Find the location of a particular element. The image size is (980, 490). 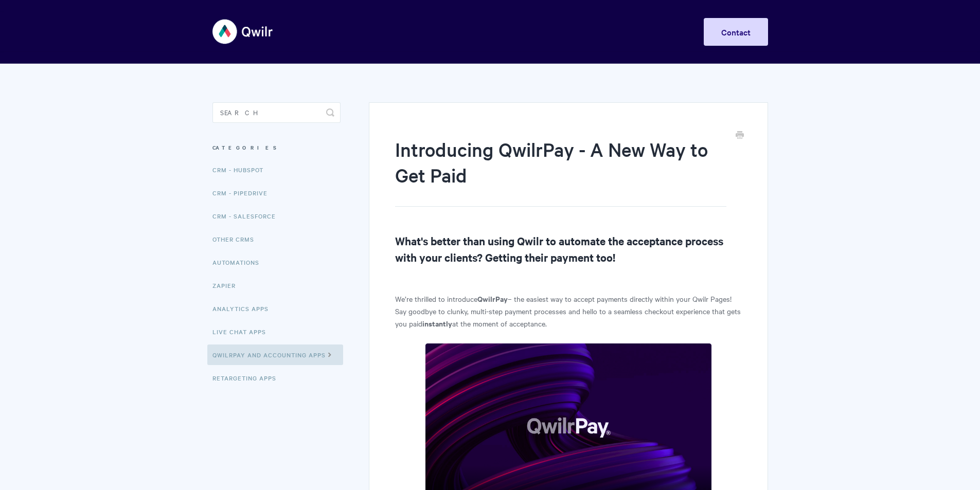

p: We’re thrilled to introduce – the easiest way to accept payments directly within your Qwilr Pages... is located at coordinates (568, 311).